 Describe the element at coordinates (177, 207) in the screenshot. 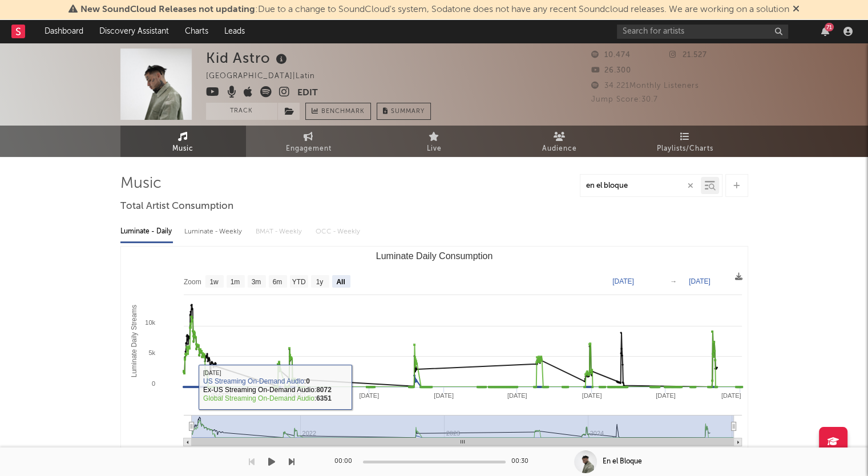

I see `span: Total Artist Consumption` at that location.